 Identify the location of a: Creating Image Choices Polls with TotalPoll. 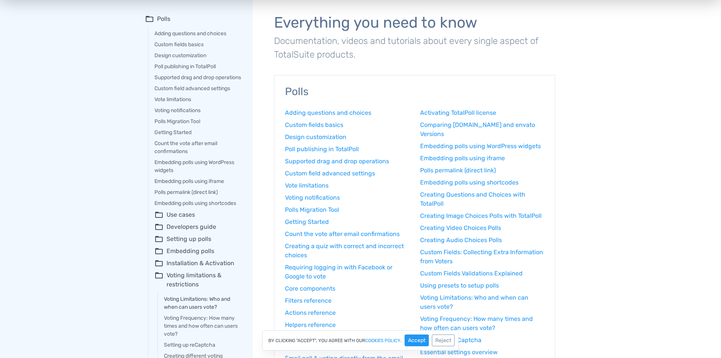
(482, 216).